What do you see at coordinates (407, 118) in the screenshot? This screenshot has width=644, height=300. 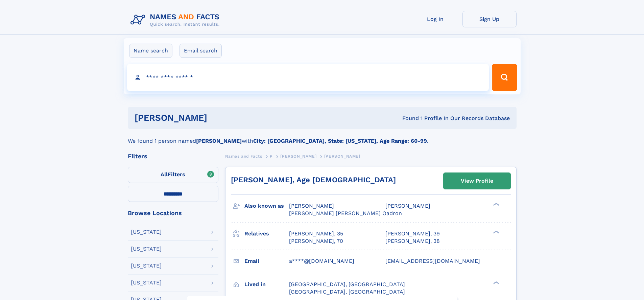 I see `div: Found 1 Profile In Our Records Database` at bounding box center [407, 118].